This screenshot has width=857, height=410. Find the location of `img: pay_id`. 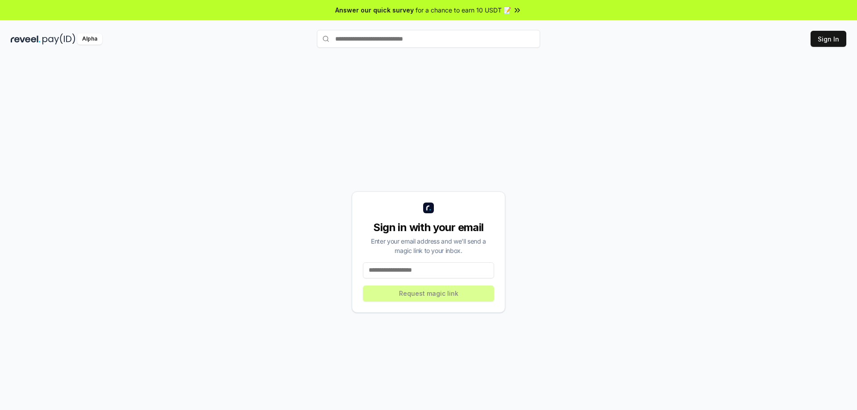

img: pay_id is located at coordinates (59, 39).